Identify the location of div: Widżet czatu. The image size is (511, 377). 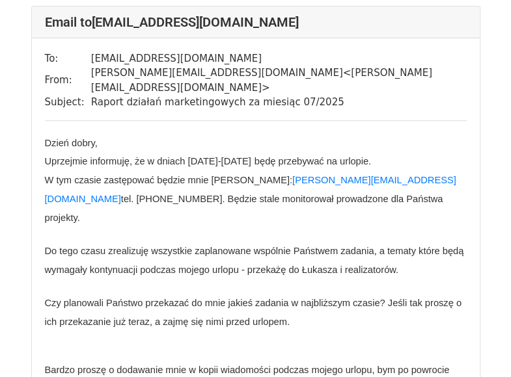
(478, 346).